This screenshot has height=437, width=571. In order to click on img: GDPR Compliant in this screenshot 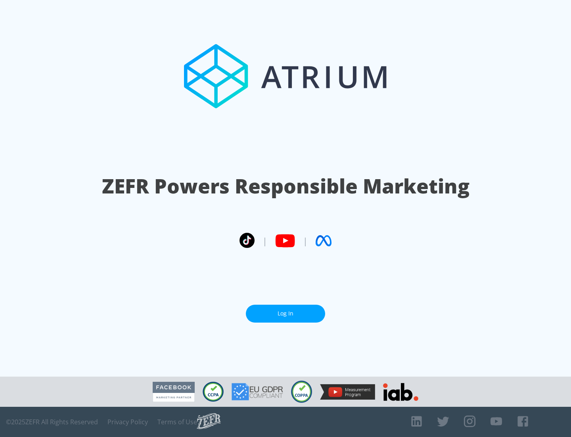, I will do `click(258, 391)`.